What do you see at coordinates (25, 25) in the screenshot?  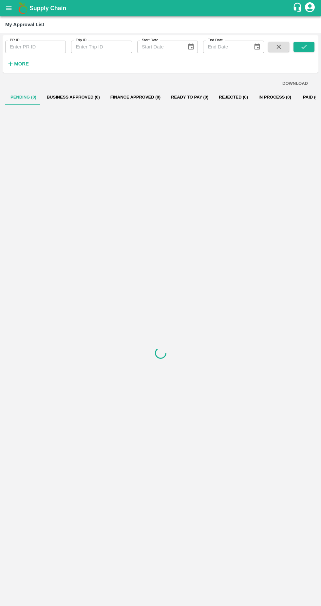 I see `div: My Approval List` at bounding box center [25, 25].